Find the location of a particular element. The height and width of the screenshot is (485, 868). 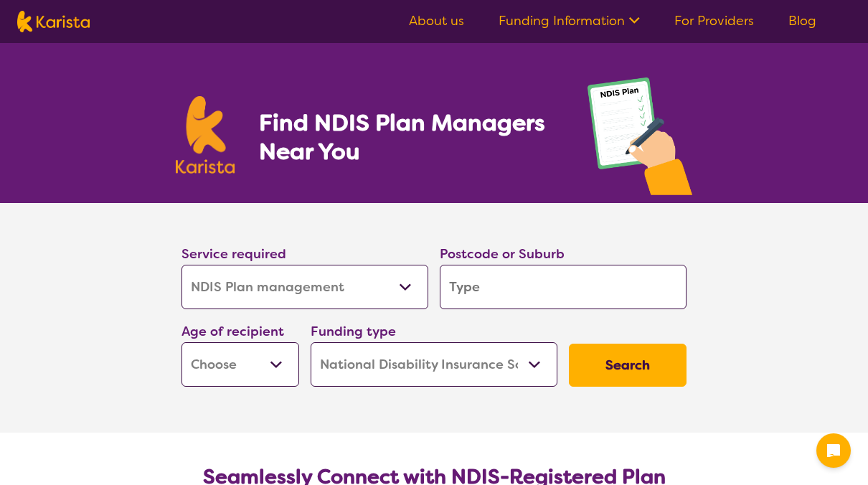

h1: Find NDIS Plan Managers Near You is located at coordinates (409, 137).